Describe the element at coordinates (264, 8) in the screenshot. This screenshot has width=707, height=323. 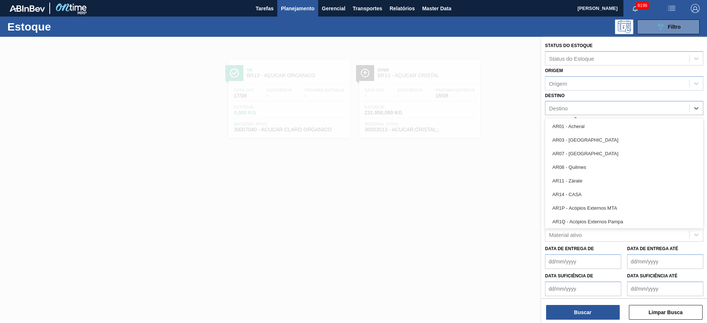
I see `span: Tarefas` at that location.